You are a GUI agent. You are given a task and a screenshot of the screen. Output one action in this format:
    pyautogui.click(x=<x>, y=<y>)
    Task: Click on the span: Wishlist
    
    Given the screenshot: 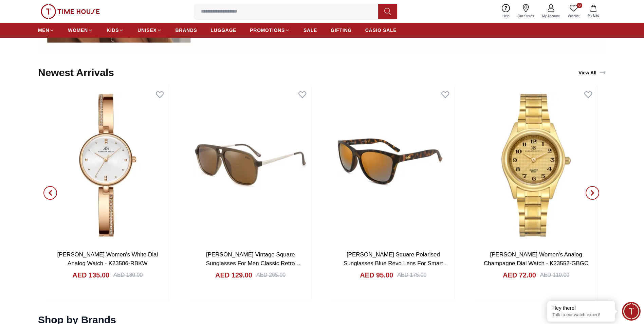 What is the action you would take?
    pyautogui.click(x=574, y=16)
    